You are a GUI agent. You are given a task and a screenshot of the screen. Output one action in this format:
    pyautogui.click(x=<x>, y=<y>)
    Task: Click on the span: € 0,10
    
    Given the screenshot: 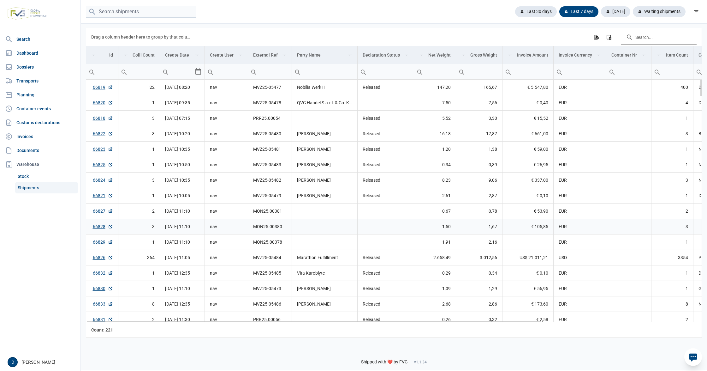 What is the action you would take?
    pyautogui.click(x=542, y=195)
    